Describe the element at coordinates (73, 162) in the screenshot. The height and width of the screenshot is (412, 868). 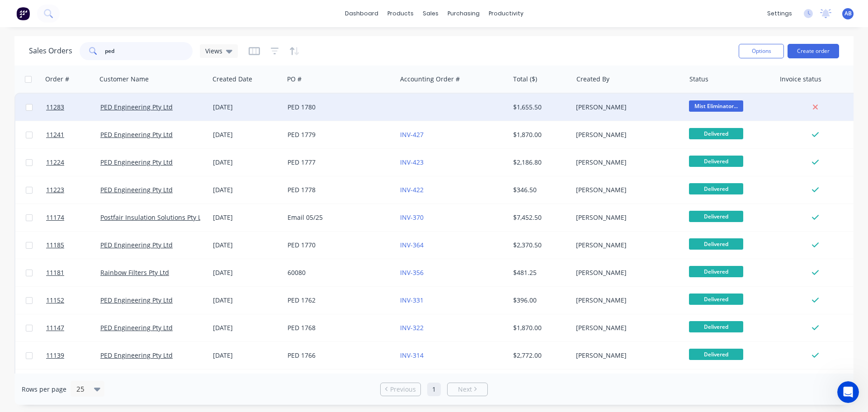
I see `a: 11224` at that location.